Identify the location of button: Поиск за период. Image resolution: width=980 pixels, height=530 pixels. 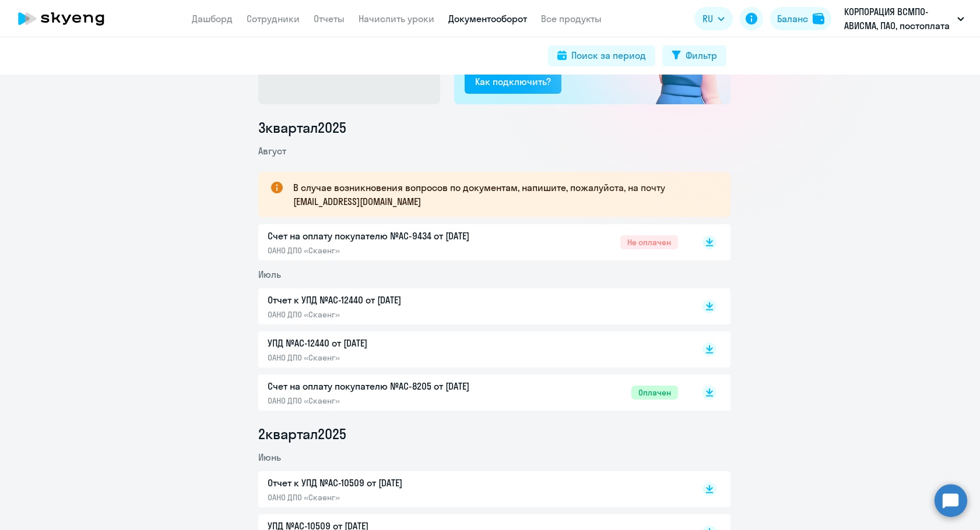
(601, 56).